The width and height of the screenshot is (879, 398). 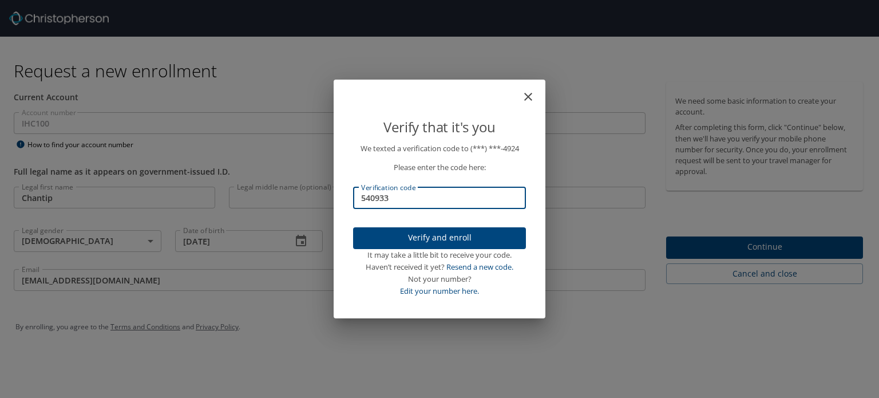 I want to click on p: Please enter the code here:, so click(x=439, y=167).